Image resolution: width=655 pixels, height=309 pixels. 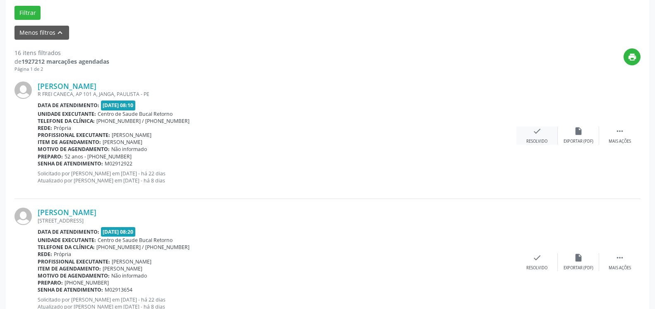 I want to click on div: R FREI CANECA, AP 101 A, JANGA, PAULISTA - PE, so click(x=277, y=94).